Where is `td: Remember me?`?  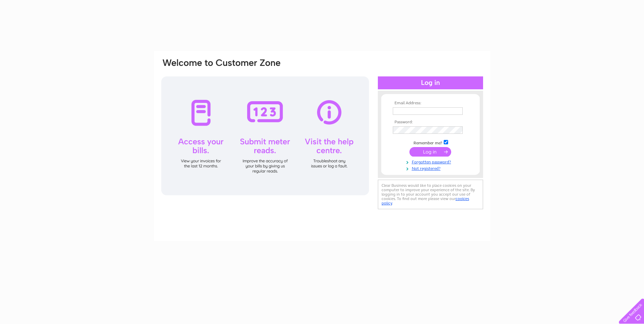
td: Remember me? is located at coordinates (430, 142).